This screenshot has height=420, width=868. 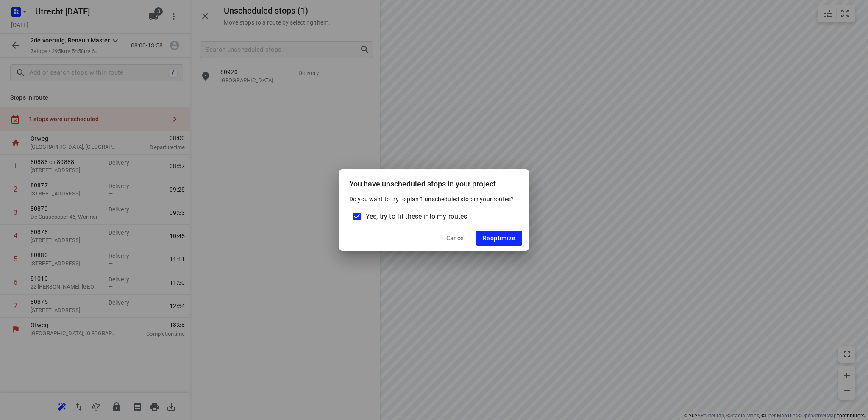 I want to click on span: Reoptimize, so click(x=499, y=238).